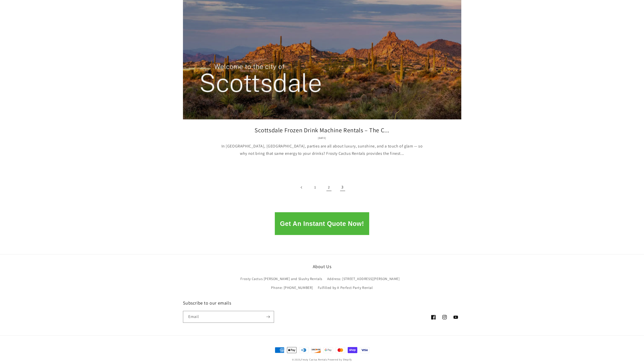 The width and height of the screenshot is (644, 364). What do you see at coordinates (228, 317) in the screenshot?
I see `input: Email` at bounding box center [228, 317].